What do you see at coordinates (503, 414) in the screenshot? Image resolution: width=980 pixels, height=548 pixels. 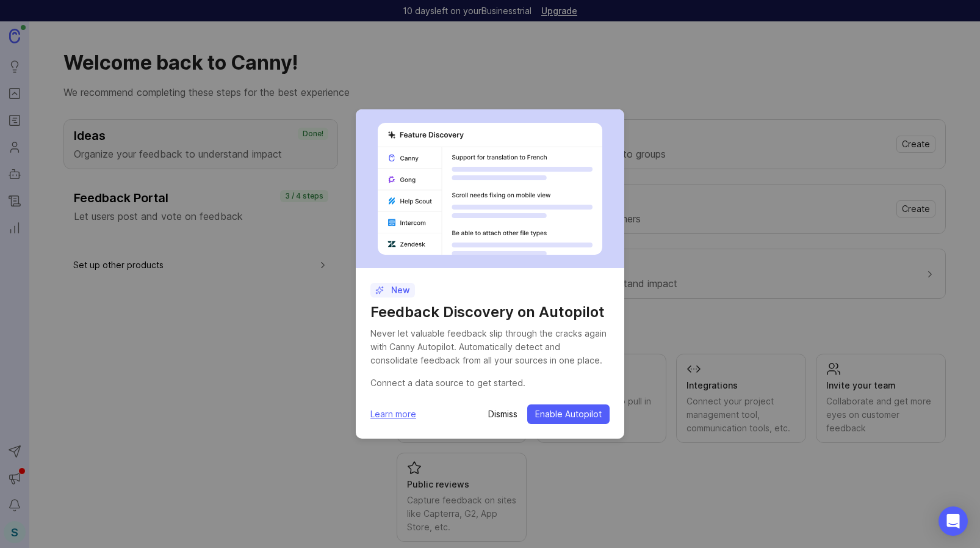 I see `p: Dismiss` at bounding box center [503, 414].